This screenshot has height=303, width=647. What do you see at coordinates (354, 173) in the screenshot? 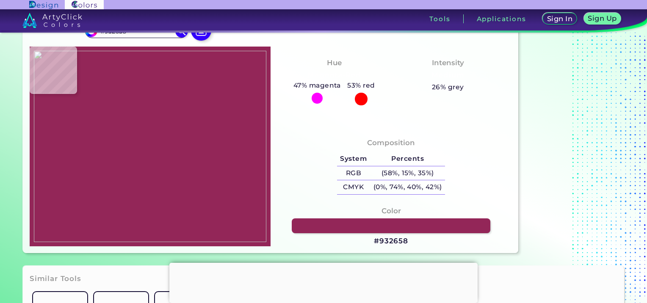
I see `h5: RGB` at bounding box center [354, 173].